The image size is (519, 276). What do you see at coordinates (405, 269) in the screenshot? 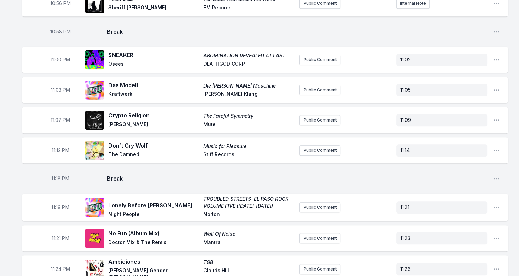
I see `span: 11:26` at bounding box center [405, 269].